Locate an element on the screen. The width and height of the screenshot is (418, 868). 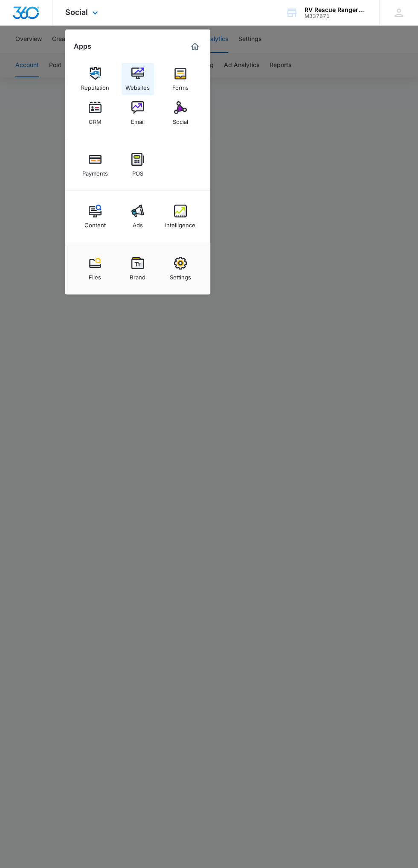
div: Files is located at coordinates (95, 275).